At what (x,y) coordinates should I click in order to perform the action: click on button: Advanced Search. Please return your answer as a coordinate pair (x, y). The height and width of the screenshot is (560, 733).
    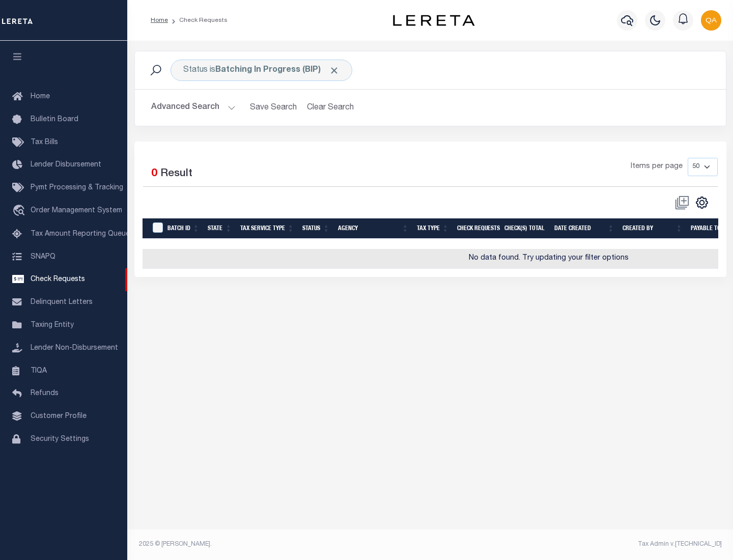
    Looking at the image, I should click on (194, 108).